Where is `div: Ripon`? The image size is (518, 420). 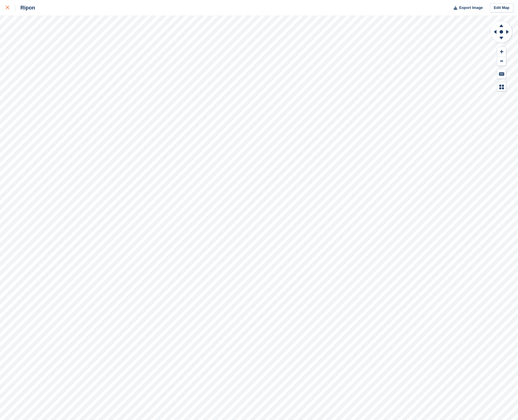 div: Ripon is located at coordinates (25, 8).